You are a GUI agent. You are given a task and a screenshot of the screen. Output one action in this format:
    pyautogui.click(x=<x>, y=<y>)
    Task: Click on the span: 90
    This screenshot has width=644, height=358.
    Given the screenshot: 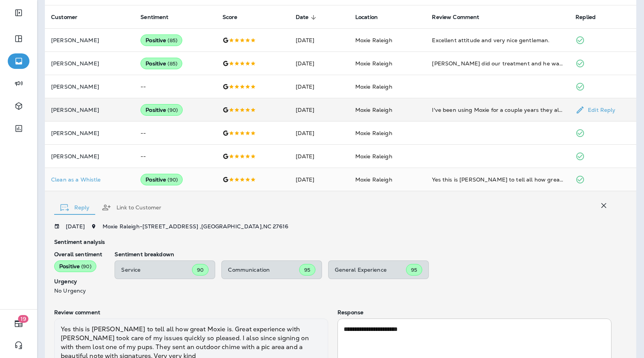 What is the action you would take?
    pyautogui.click(x=200, y=270)
    